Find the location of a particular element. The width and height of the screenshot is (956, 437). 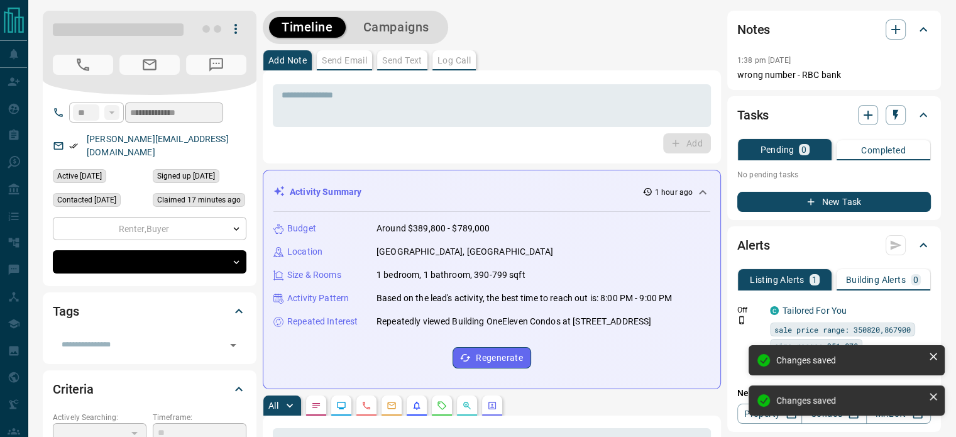

div: Sat Mar 21 2020 is located at coordinates (199, 178).